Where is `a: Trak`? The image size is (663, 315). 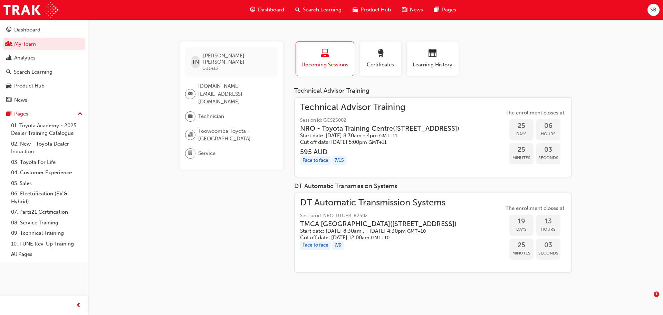 a: Trak is located at coordinates (31, 10).